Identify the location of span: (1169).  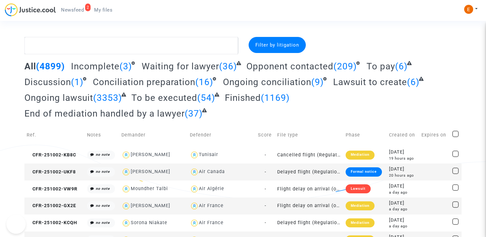
(275, 98).